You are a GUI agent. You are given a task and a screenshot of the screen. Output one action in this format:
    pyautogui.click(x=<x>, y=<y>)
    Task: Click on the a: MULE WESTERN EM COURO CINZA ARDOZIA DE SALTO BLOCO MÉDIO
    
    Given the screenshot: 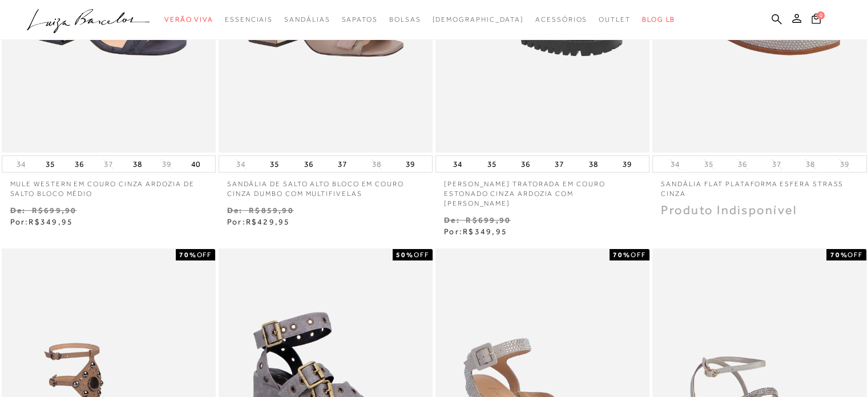 What is the action you would take?
    pyautogui.click(x=109, y=185)
    